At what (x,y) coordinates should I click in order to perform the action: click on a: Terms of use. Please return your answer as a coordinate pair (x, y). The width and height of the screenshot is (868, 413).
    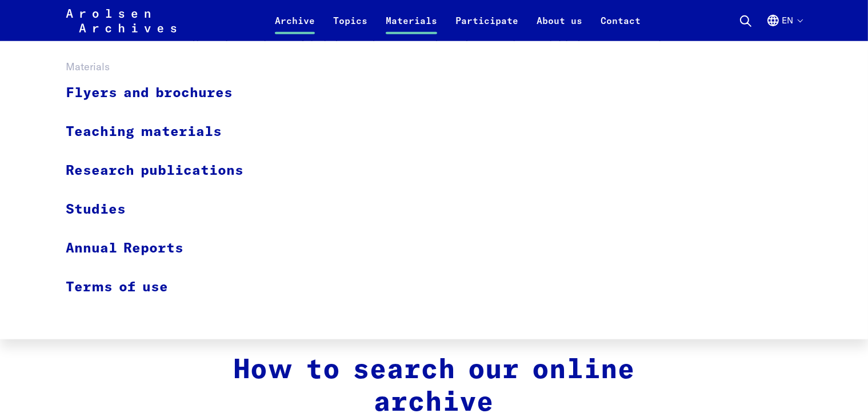
    Looking at the image, I should click on (162, 287).